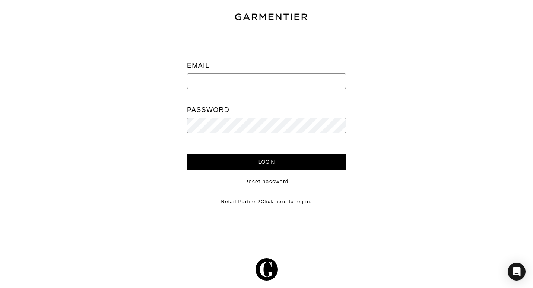 The image size is (533, 288). Describe the element at coordinates (198, 66) in the screenshot. I see `label: Email` at that location.